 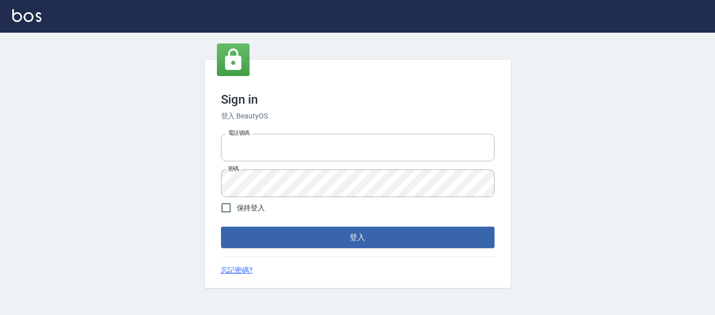 I want to click on label: 電話號碼, so click(x=239, y=133).